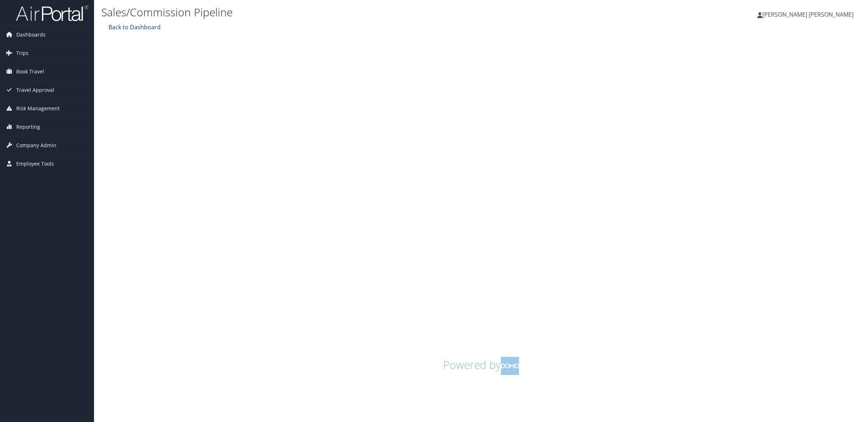 Image resolution: width=868 pixels, height=422 pixels. I want to click on a: Back to Dashboard, so click(133, 27).